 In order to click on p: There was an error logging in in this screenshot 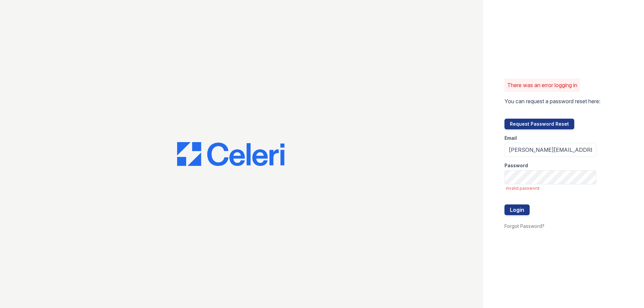, I will do `click(542, 85)`.